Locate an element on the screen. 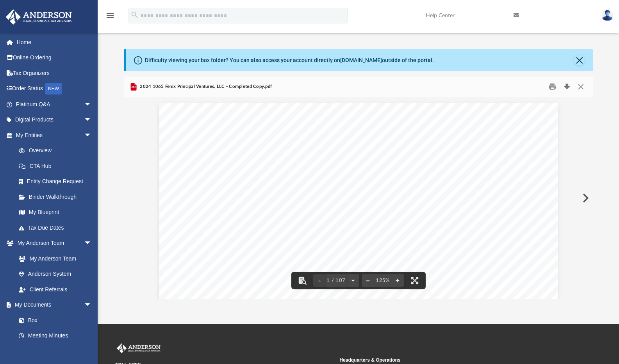  div: Current zoom level is located at coordinates (383, 280).